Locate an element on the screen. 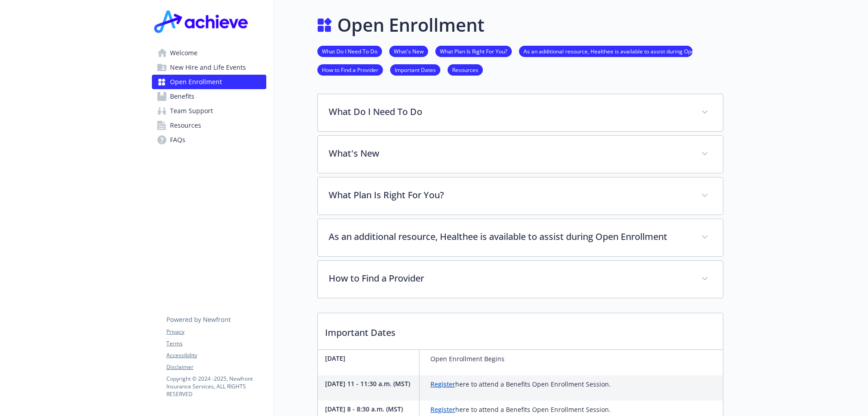  p: What Plan Is Right For You? is located at coordinates (509, 195).